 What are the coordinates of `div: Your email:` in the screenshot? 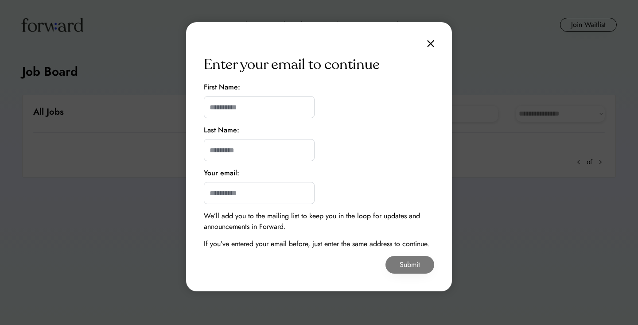 It's located at (222, 173).